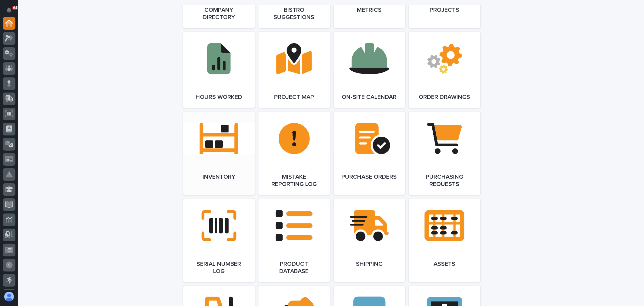 The height and width of the screenshot is (306, 644). I want to click on a: Order Drawings, so click(444, 70).